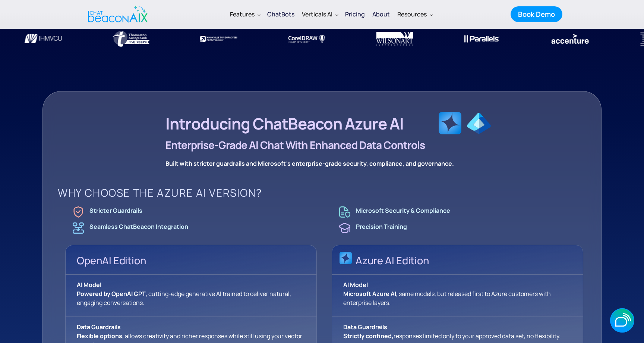 This screenshot has height=343, width=644. I want to click on p: , same models, but released first to Azure customers with enterprise layers., so click(458, 296).